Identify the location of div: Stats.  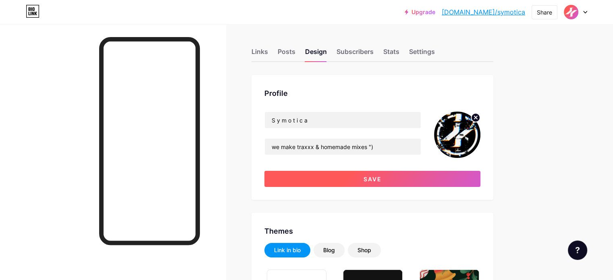
(391, 54).